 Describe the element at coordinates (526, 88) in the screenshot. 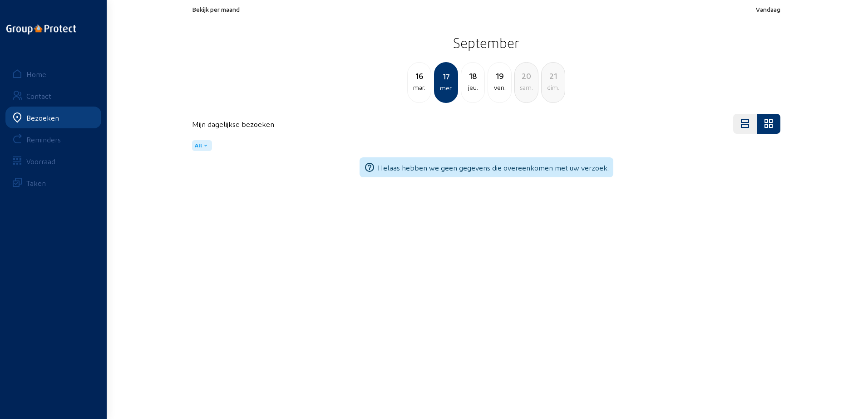

I see `div: sam.` at that location.